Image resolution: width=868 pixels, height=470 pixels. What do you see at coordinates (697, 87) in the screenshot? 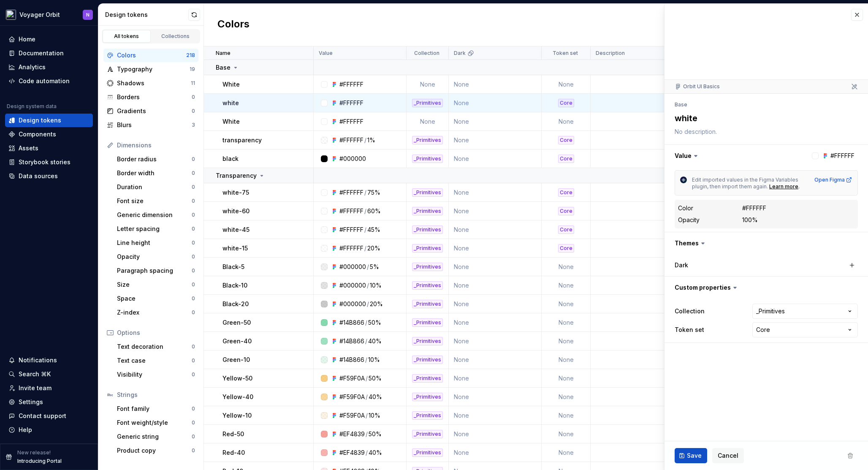
I see `div: Orbit UI Basics` at bounding box center [697, 87].